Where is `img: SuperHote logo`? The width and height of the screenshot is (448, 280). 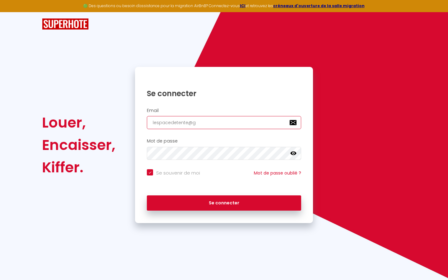 img: SuperHote logo is located at coordinates (65, 24).